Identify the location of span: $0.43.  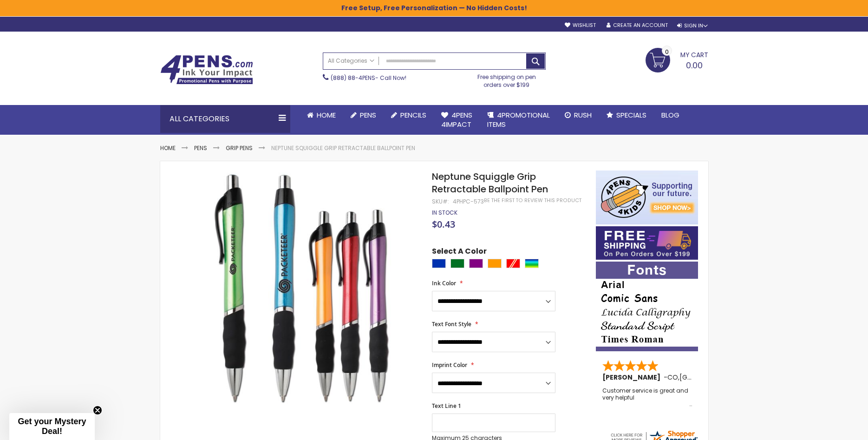
(444, 224).